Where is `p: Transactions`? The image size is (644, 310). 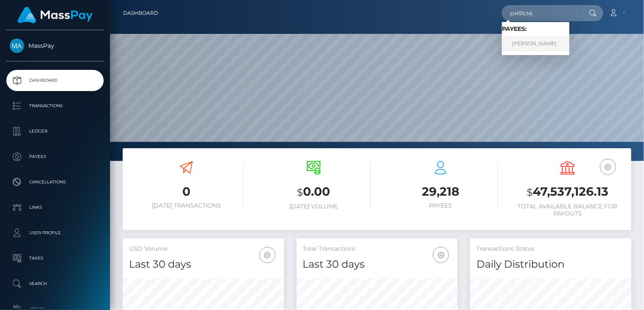 p: Transactions is located at coordinates (55, 106).